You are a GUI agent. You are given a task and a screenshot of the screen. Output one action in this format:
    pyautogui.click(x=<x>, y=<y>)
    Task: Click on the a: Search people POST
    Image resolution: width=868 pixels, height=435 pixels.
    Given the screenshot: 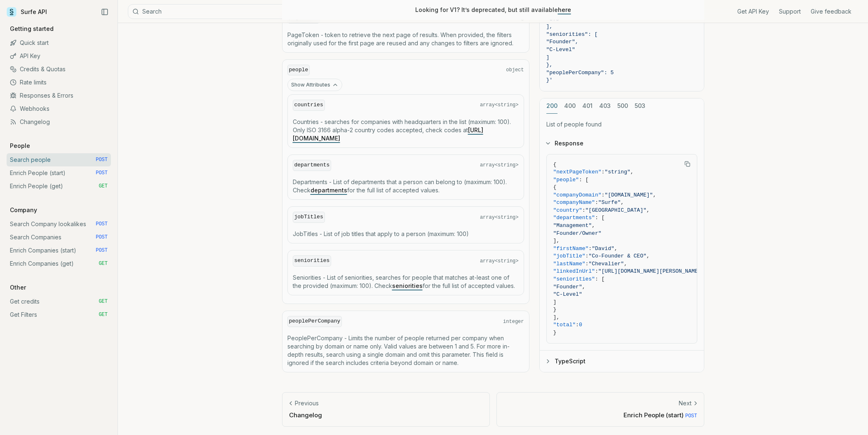 What is the action you would take?
    pyautogui.click(x=58, y=160)
    